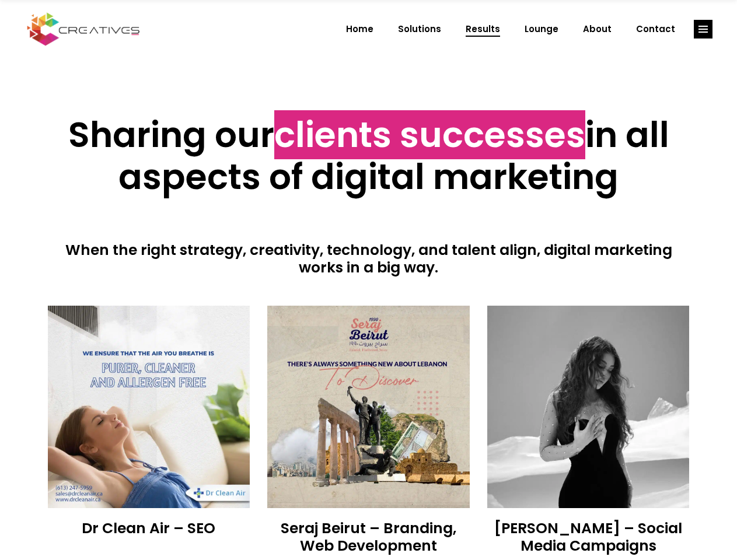 The width and height of the screenshot is (737, 560). What do you see at coordinates (420, 29) in the screenshot?
I see `a: Solutions` at bounding box center [420, 29].